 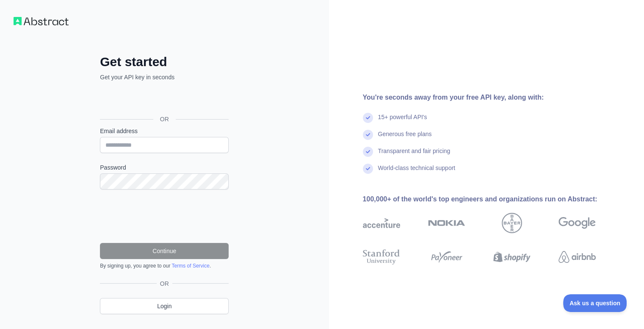 What do you see at coordinates (402, 121) in the screenshot?
I see `div: 15+ powerful API's` at bounding box center [402, 121].